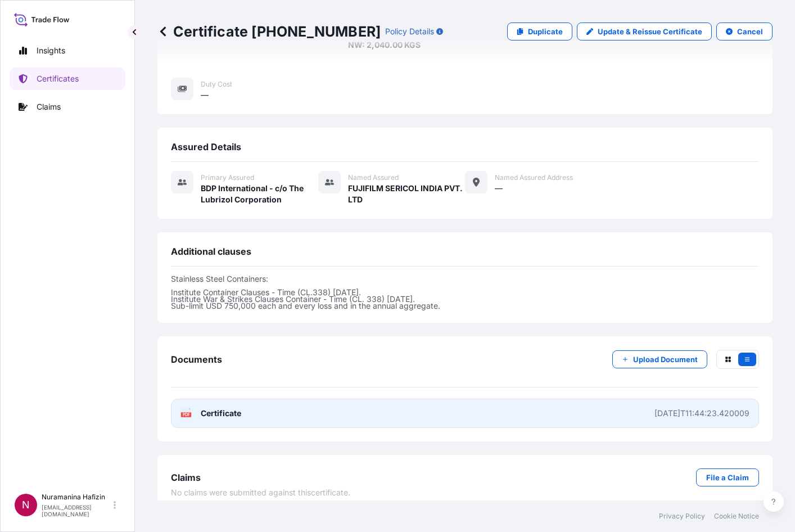 The height and width of the screenshot is (532, 795). I want to click on a: Privacy Policy, so click(682, 516).